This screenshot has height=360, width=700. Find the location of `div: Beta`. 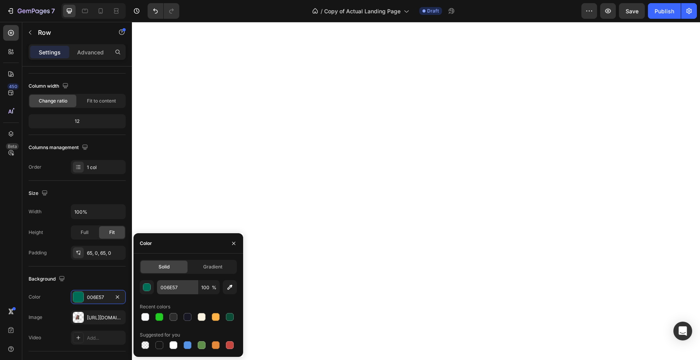

div: Beta is located at coordinates (12, 146).